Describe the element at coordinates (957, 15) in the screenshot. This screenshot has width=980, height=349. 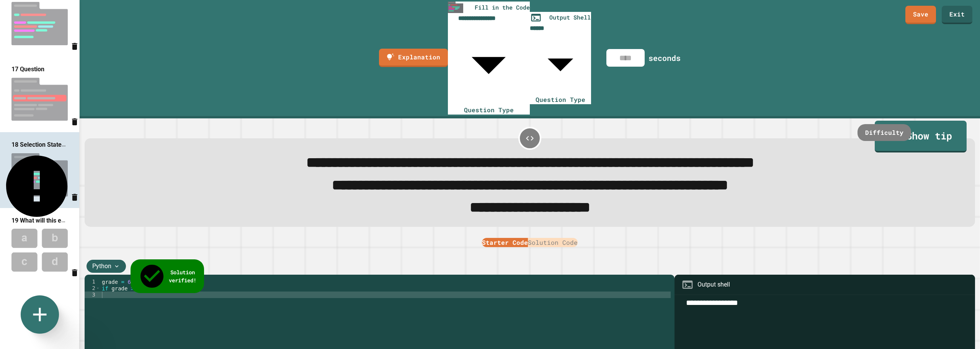
I see `a: Exit` at that location.